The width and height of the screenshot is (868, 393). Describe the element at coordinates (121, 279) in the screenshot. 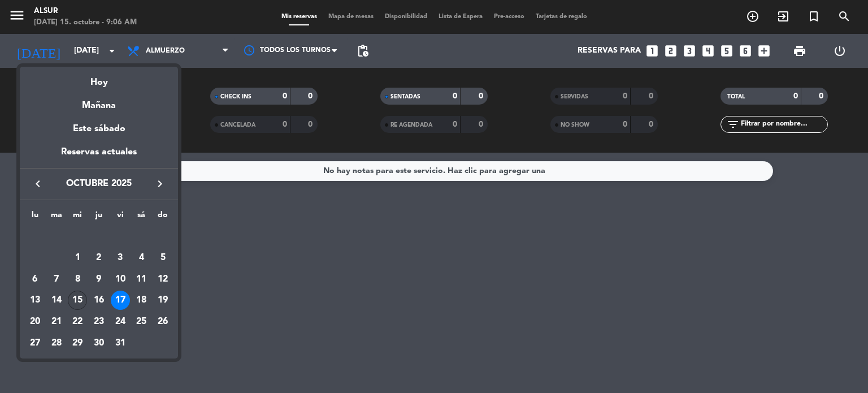

I see `td: 10 de octubre de 2025` at that location.